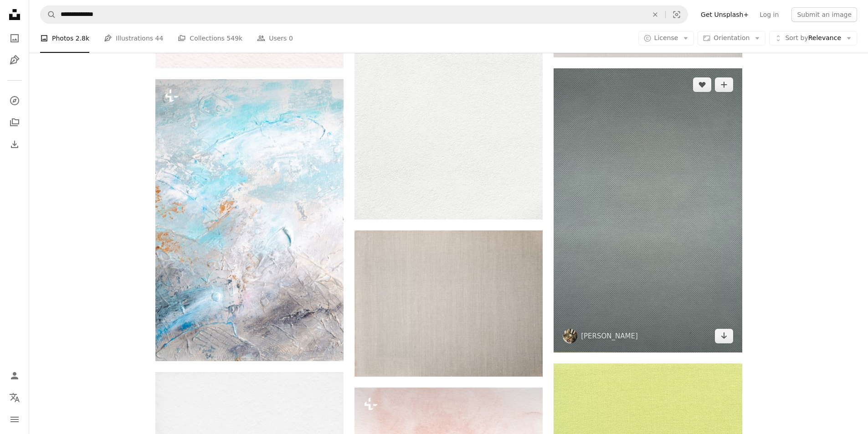 The image size is (868, 434). What do you see at coordinates (14, 101) in the screenshot?
I see `a: Explore` at bounding box center [14, 101].